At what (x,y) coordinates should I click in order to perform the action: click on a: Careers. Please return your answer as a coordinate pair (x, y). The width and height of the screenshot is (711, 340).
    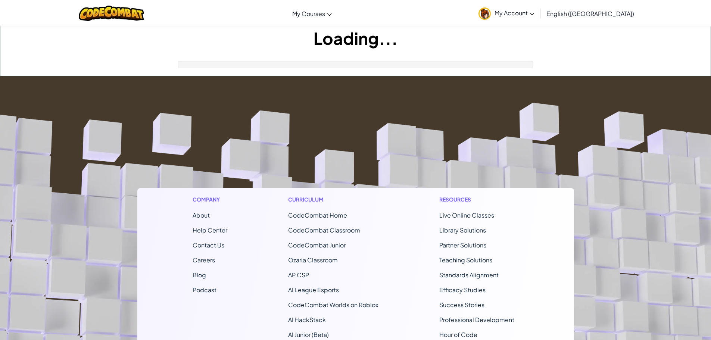
    Looking at the image, I should click on (204, 260).